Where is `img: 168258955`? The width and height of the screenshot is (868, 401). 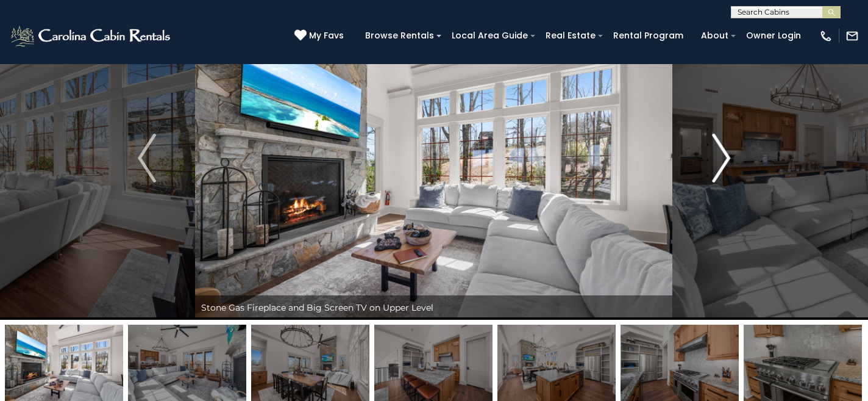 img: 168258955 is located at coordinates (802, 362).